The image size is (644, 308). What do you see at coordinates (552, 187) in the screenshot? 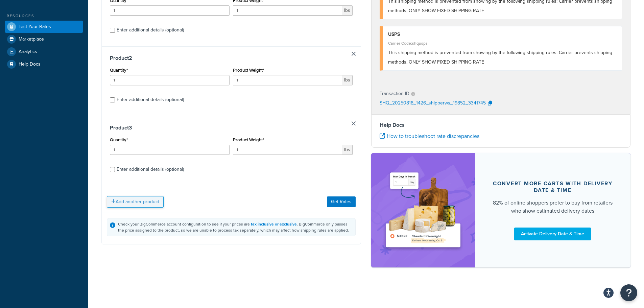
I see `div: Convert more carts with delivery date & time` at bounding box center [552, 187].